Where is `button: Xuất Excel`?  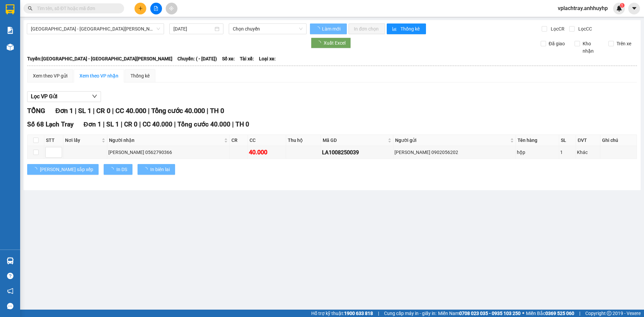 button: Xuất Excel is located at coordinates (331, 43).